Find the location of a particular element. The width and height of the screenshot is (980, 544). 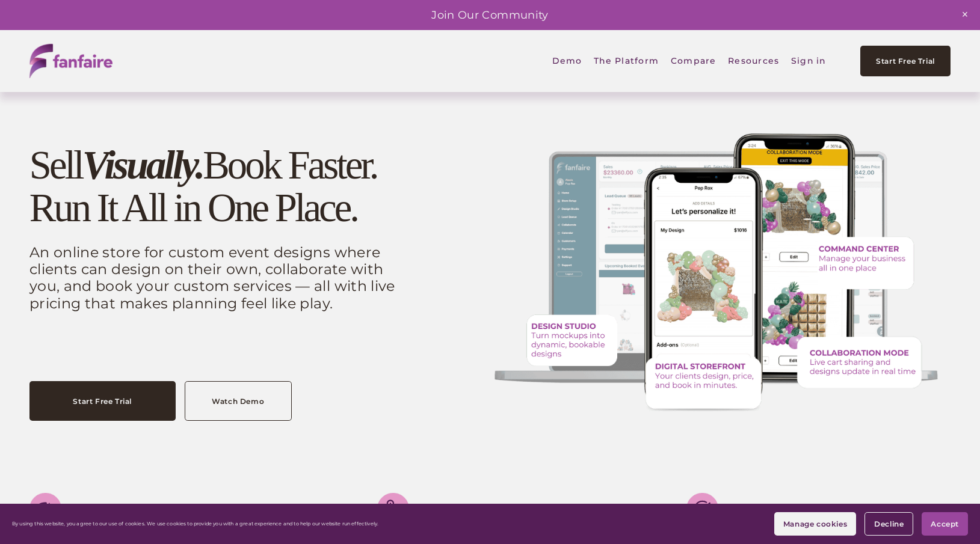

p: An online store for custom event designs where clients can design on their own, collaborate with ... is located at coordinates (218, 279).